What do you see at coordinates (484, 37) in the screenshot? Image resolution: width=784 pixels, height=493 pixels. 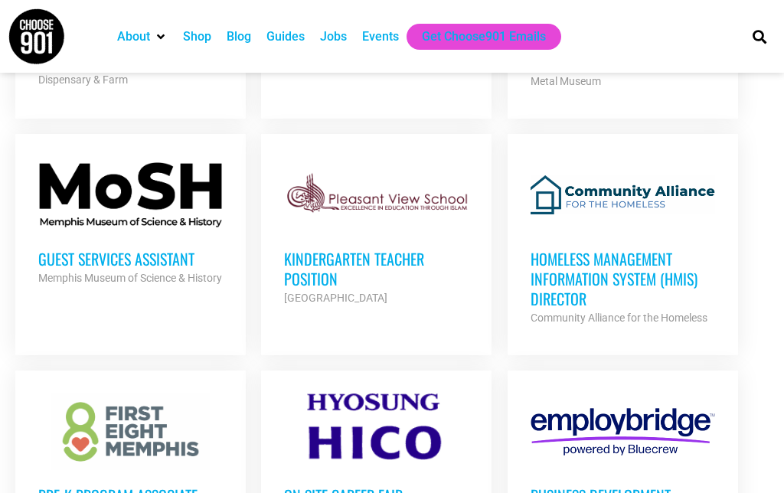 I see `div: Get Choose901 Emails` at bounding box center [484, 37].